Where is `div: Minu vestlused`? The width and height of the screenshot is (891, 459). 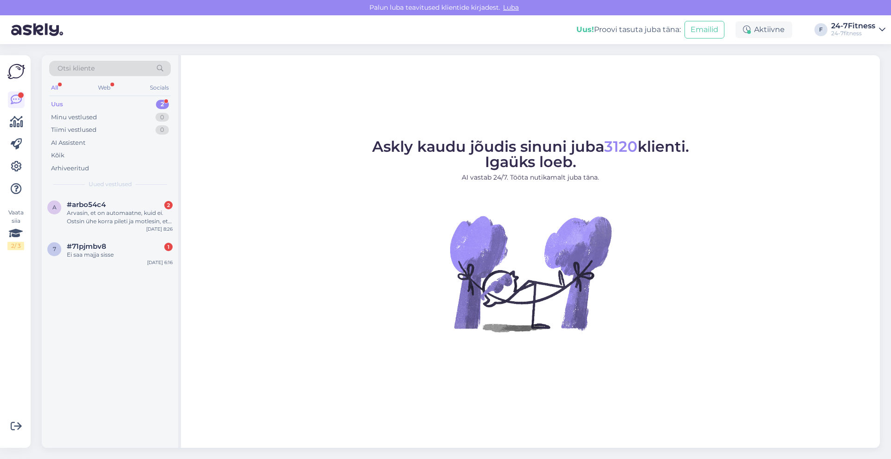
div: Minu vestlused is located at coordinates (74, 117).